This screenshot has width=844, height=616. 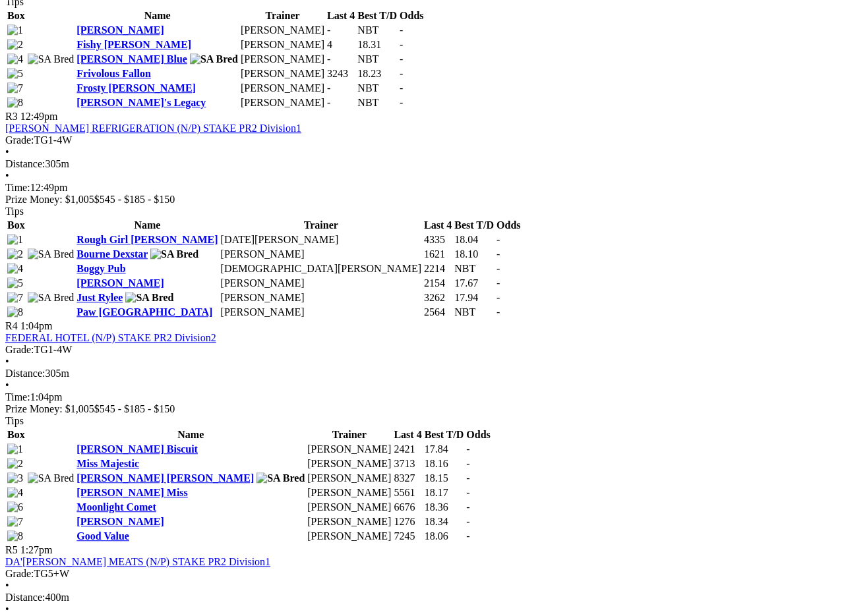 I want to click on a: Miss Majestic, so click(x=107, y=463).